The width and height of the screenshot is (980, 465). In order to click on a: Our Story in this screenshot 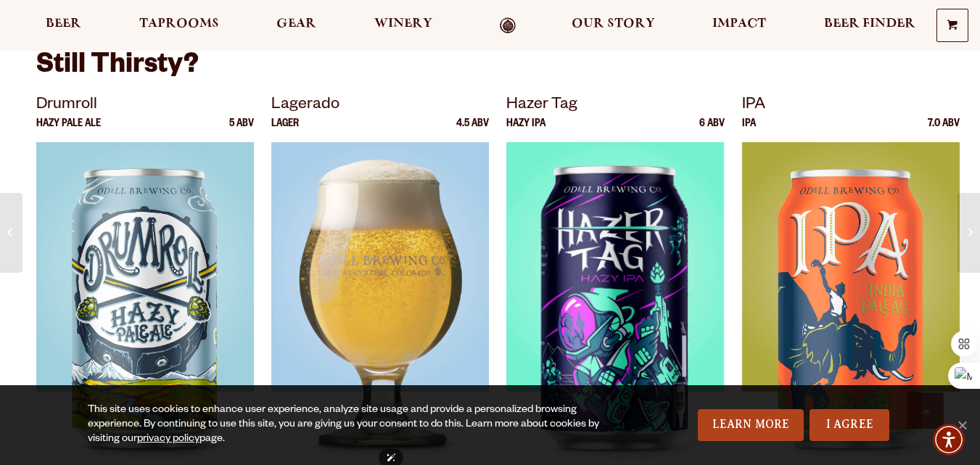, I will do `click(613, 25)`.